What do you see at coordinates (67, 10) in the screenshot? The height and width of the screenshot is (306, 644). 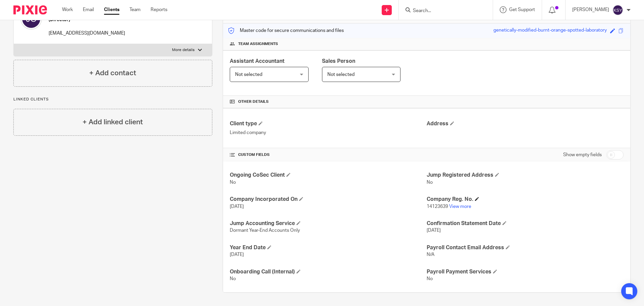 I see `a: Work` at bounding box center [67, 10].